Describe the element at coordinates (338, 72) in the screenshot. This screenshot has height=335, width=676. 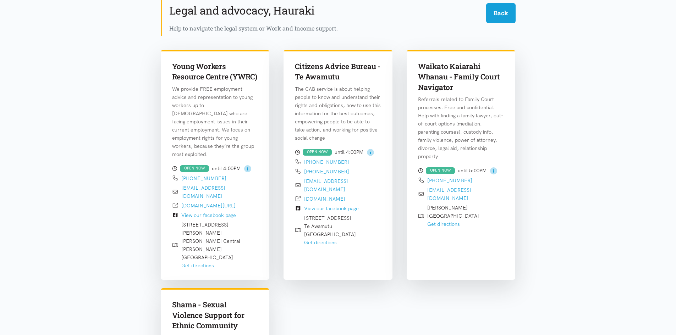
I see `h3: Citizens Advice Bureau - Te Awamutu` at that location.